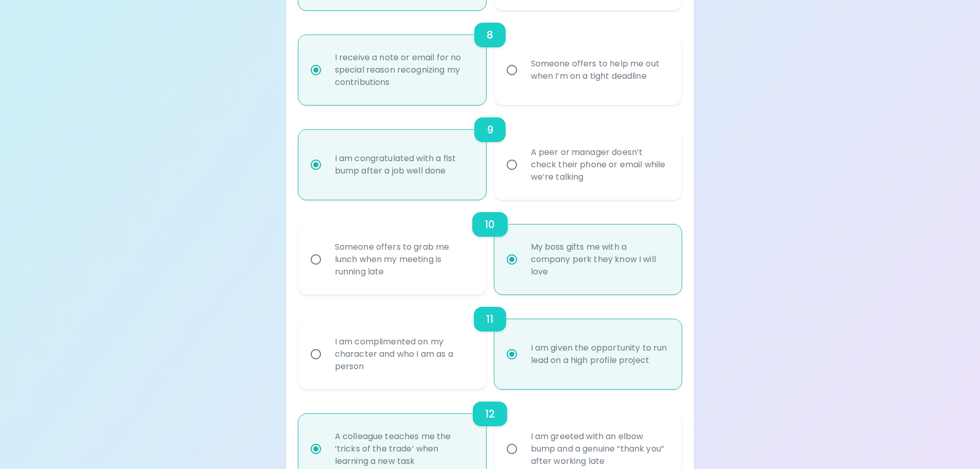  I want to click on div: I am congratulated with a fist bump after a job well done, so click(403, 164).